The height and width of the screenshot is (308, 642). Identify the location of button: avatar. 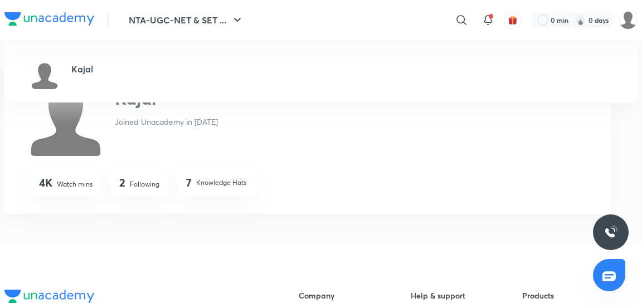
(513, 20).